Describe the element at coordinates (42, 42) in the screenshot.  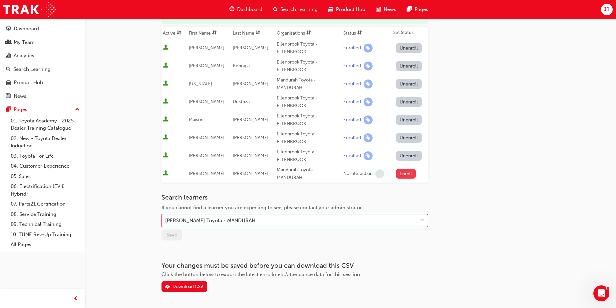
I see `a: My Team` at that location.